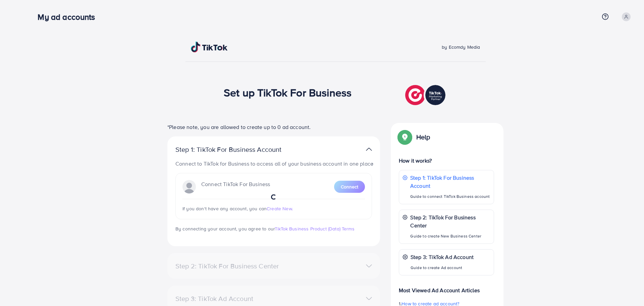 The image size is (644, 306). What do you see at coordinates (450, 222) in the screenshot?
I see `p: Step 2: TikTok For Business Center` at bounding box center [450, 222].